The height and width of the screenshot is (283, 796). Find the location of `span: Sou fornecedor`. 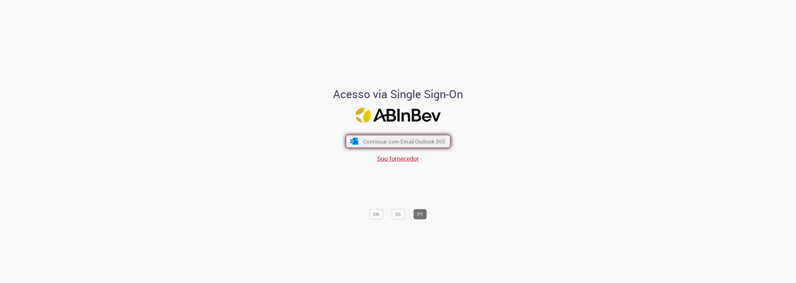

span: Sou fornecedor is located at coordinates (398, 159).